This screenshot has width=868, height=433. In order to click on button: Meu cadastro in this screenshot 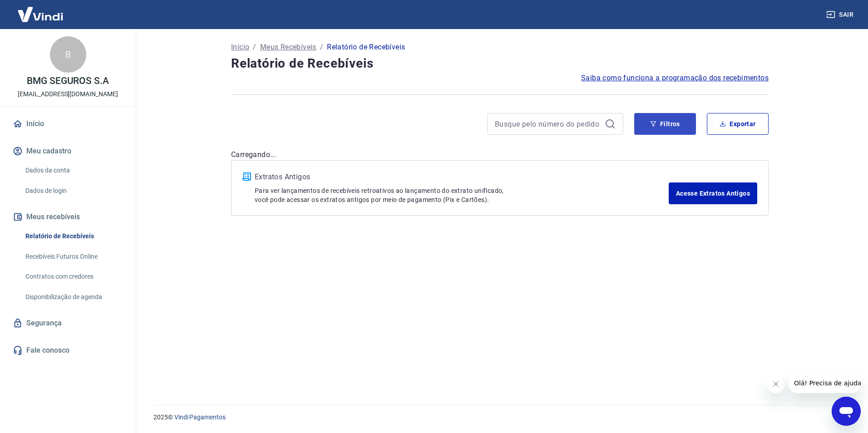, I will do `click(68, 151)`.